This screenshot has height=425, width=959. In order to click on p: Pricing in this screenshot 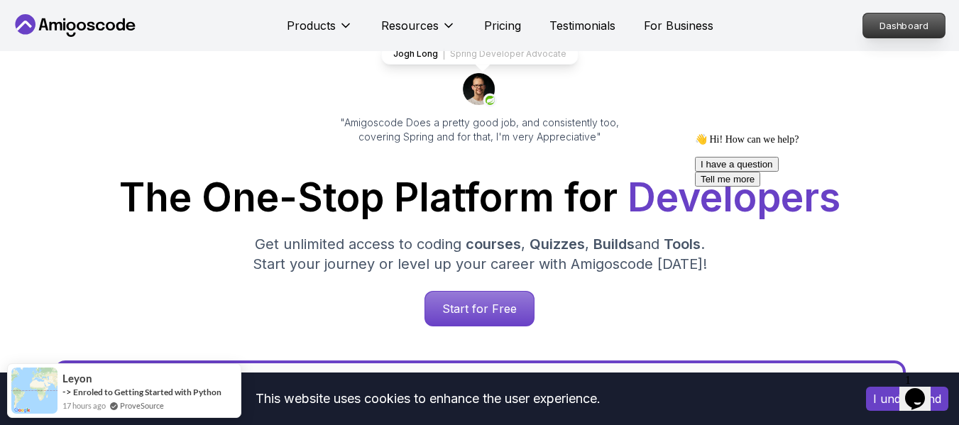, I will do `click(502, 26)`.